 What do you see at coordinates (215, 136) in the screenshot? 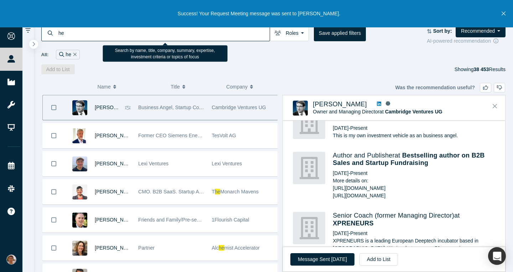
I see `span: Former CEO Siemens Energy Management Division of SIEMENS AG` at bounding box center [215, 136].